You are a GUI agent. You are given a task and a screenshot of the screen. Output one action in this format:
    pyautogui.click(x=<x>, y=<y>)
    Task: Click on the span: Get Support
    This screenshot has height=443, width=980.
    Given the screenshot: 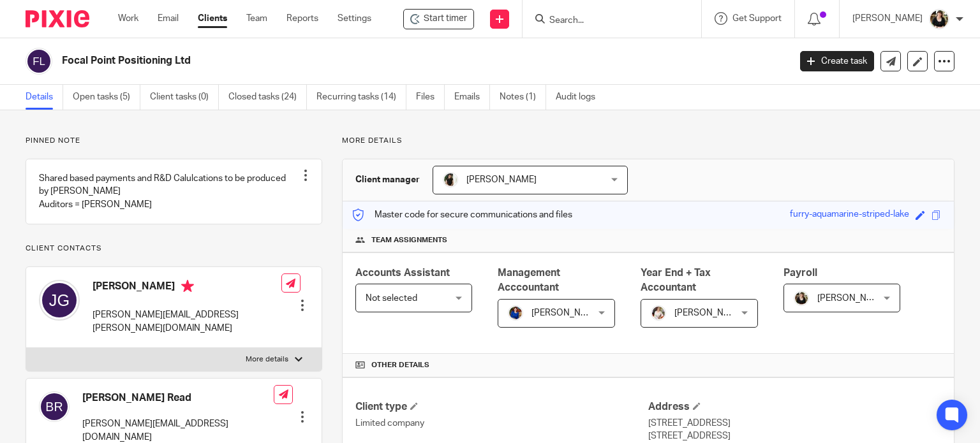 What is the action you would take?
    pyautogui.click(x=757, y=18)
    